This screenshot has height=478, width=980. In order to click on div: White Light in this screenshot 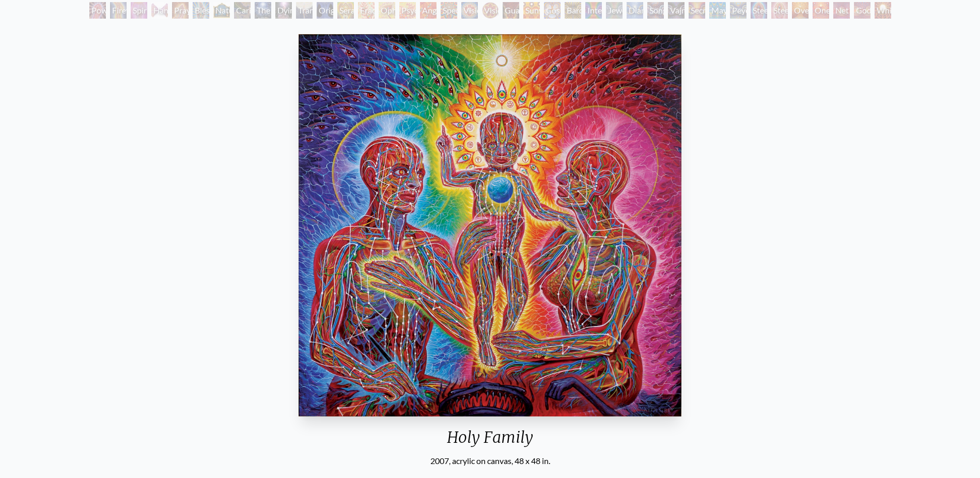, I will do `click(883, 10)`.